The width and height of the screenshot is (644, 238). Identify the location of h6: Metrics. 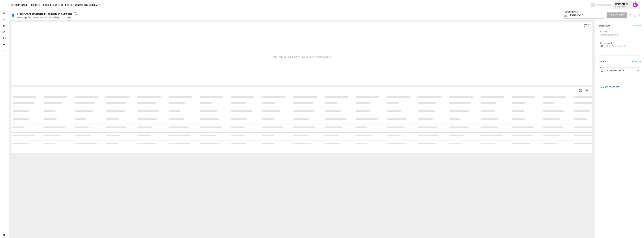
(602, 62).